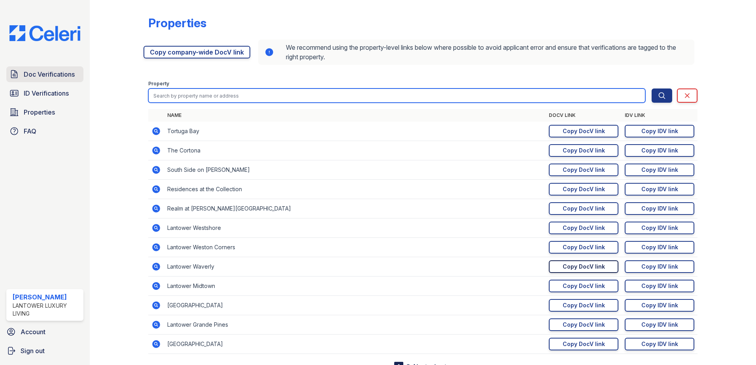 The width and height of the screenshot is (756, 365). What do you see at coordinates (32, 351) in the screenshot?
I see `span: Sign out` at bounding box center [32, 351].